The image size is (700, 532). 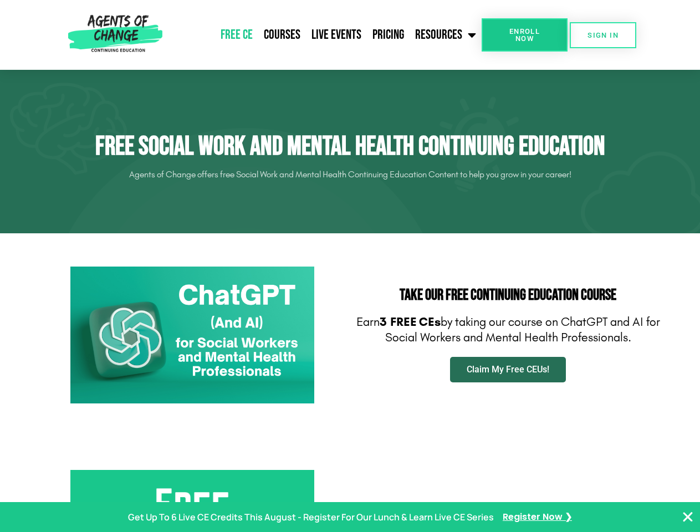 What do you see at coordinates (410, 322) in the screenshot?
I see `b: 3 FREE CEs` at bounding box center [410, 322].